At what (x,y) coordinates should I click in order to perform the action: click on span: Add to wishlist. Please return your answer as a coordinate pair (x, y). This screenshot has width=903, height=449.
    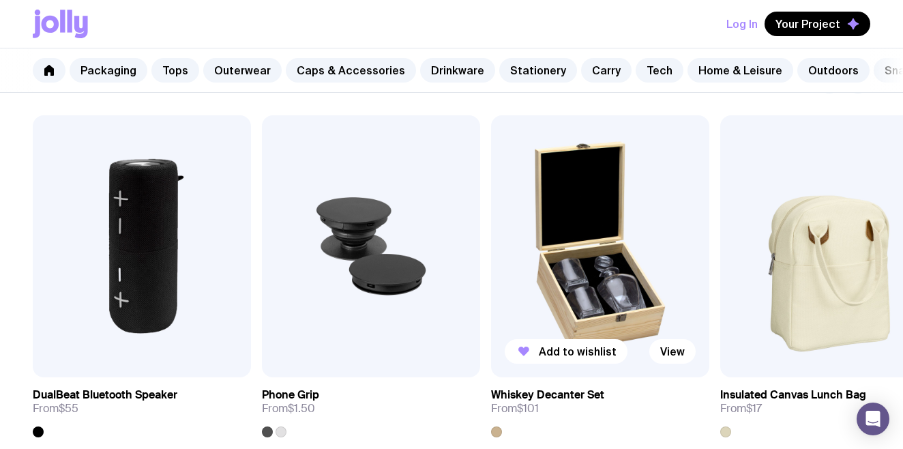
    Looking at the image, I should click on (578, 351).